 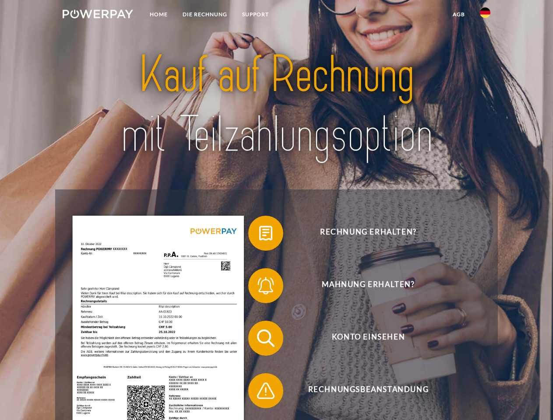 I want to click on span: Rechnungsbeanstandung, so click(x=368, y=391).